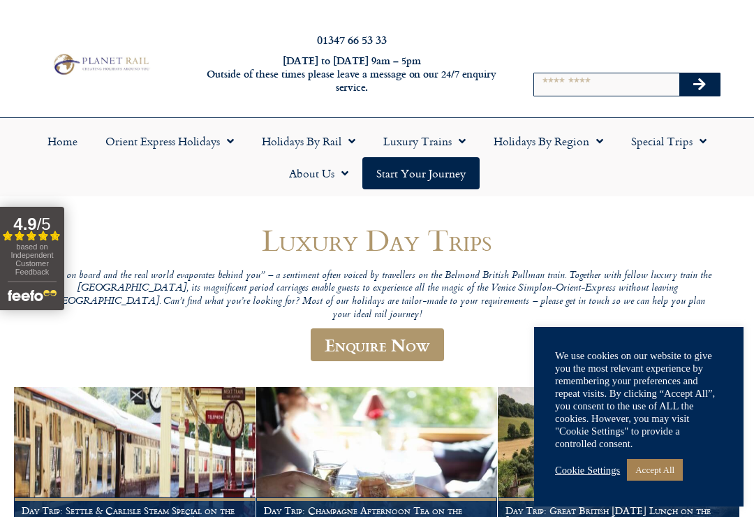  Describe the element at coordinates (548, 141) in the screenshot. I see `a: Holidays by Region` at that location.